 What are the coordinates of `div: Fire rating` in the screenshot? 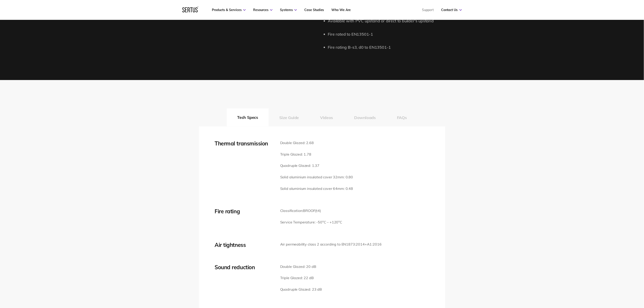 It's located at (244, 211).